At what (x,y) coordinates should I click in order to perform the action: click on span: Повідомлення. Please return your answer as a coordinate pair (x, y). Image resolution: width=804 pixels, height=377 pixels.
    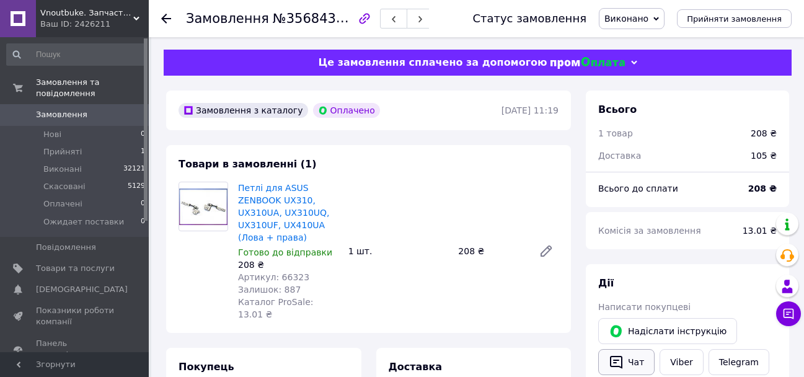
    Looking at the image, I should click on (66, 247).